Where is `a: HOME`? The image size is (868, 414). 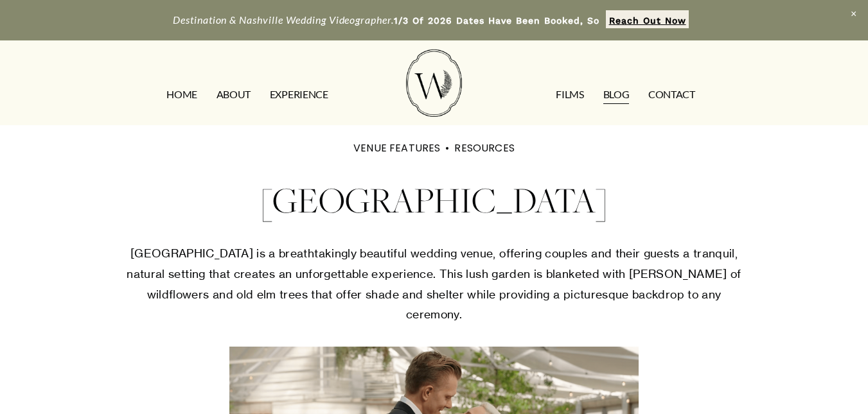 a: HOME is located at coordinates (182, 95).